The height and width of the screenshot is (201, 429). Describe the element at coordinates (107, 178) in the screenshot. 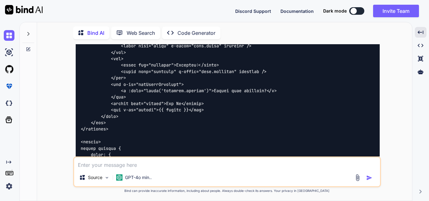

I see `img: Pick Models` at that location.